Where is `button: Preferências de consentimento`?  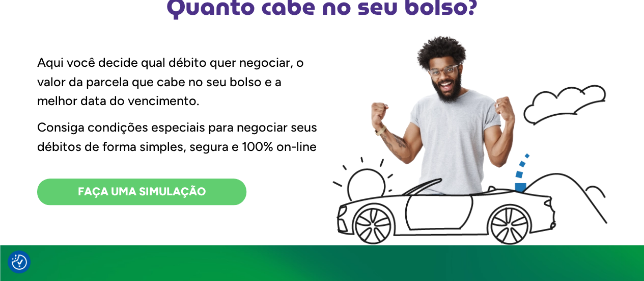 button: Preferências de consentimento is located at coordinates (19, 262).